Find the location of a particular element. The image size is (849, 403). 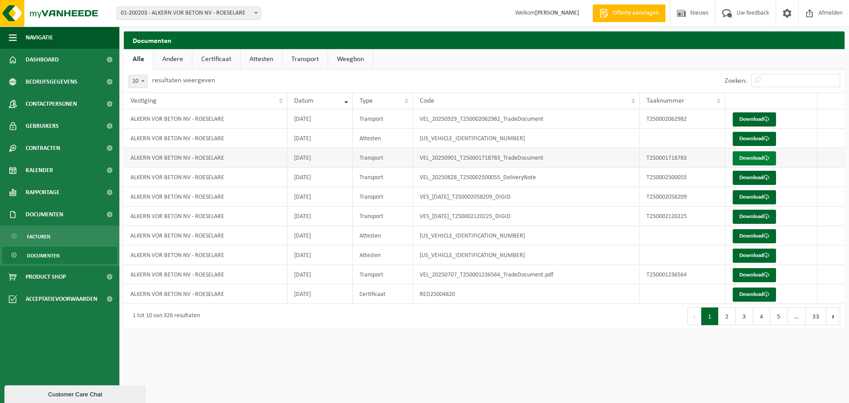

span: Acceptatievoorwaarden is located at coordinates (61, 299).